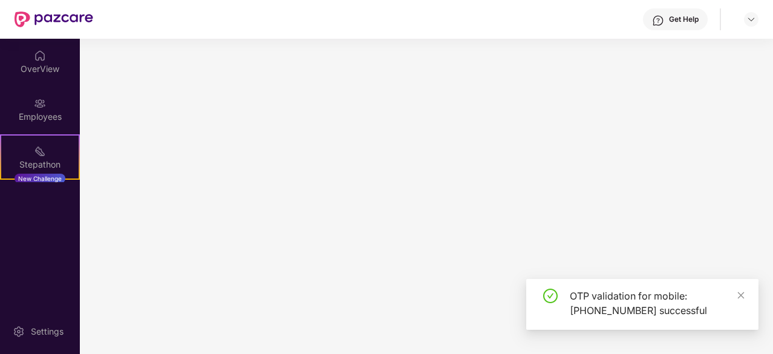  I want to click on span: close, so click(741, 295).